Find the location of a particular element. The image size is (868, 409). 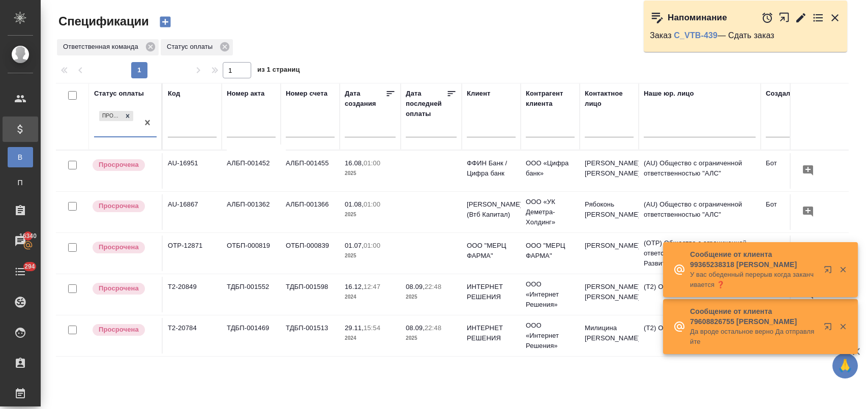

span: П is located at coordinates (21, 182).